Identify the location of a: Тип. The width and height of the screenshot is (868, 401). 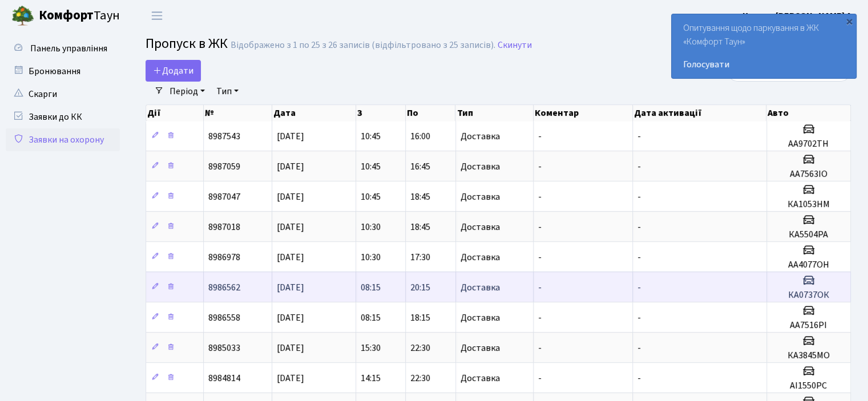
(227, 92).